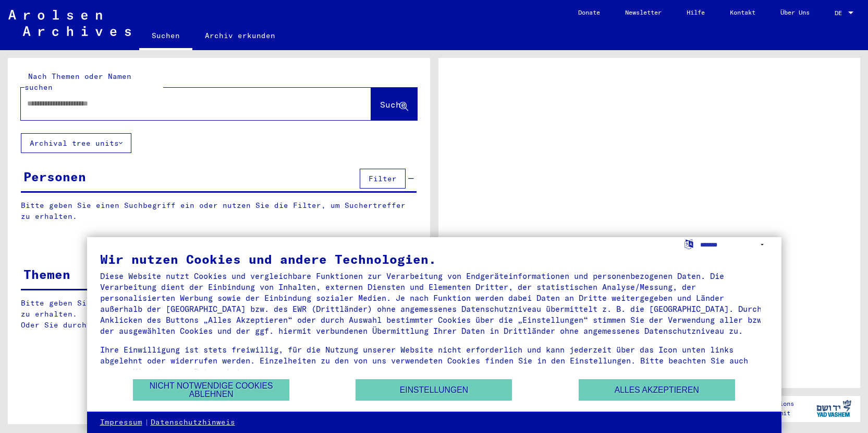 The width and height of the screenshot is (868, 433). Describe the element at coordinates (219, 314) in the screenshot. I see `p: Bitte geben Sie einen Suchbegriff ein oder nutzen Sie die Filter, um Suchertreffer zu erhalten. O...` at that location.